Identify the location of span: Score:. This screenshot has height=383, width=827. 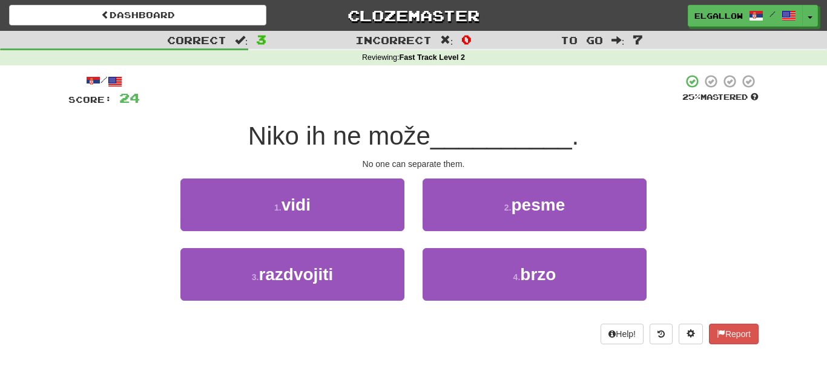
(90, 99).